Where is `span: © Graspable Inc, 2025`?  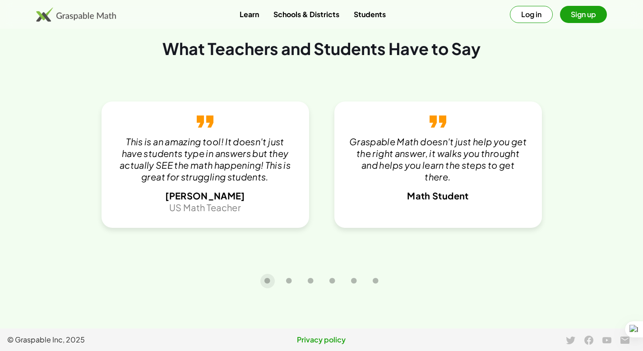
span: © Graspable Inc, 2025 is located at coordinates (112, 340).